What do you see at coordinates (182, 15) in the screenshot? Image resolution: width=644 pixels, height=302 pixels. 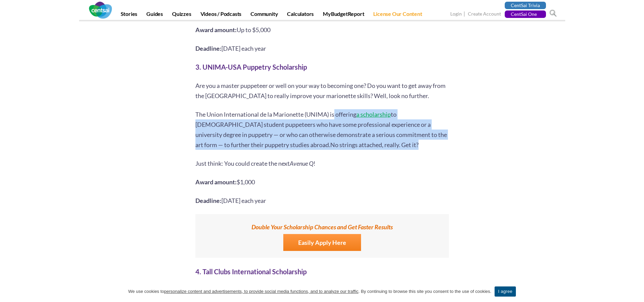 I see `a: Quizzes` at bounding box center [182, 15].